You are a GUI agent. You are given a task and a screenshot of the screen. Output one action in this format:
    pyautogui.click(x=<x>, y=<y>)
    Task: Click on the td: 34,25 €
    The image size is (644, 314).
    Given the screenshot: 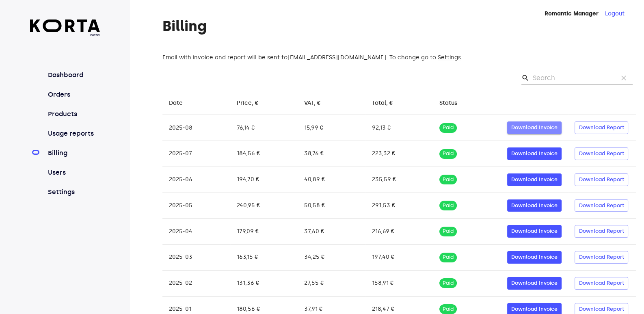 What is the action you would take?
    pyautogui.click(x=331, y=257)
    